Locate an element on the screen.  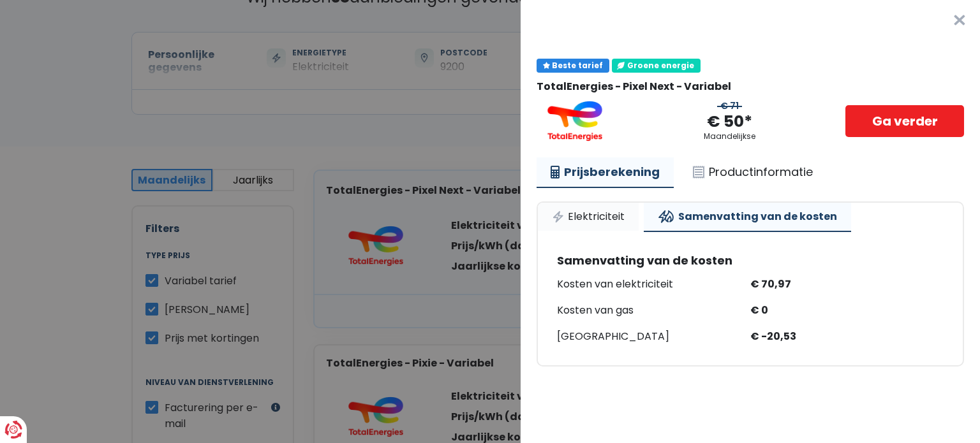
a: Elektriciteit is located at coordinates (588, 217).